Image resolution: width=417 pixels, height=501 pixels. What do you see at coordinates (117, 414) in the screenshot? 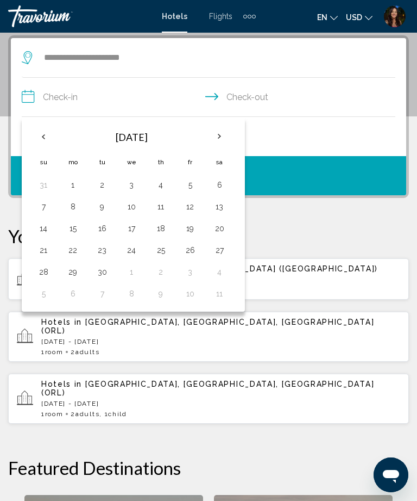
I see `span: Child` at bounding box center [117, 414].